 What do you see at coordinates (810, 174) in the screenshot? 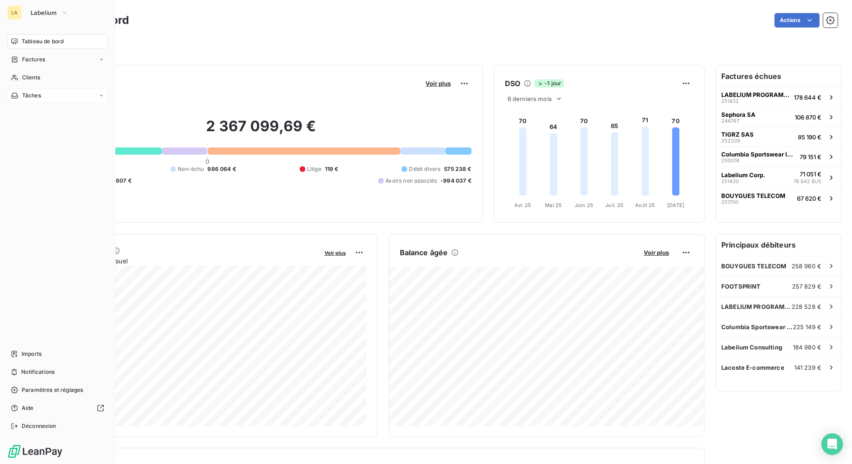
I see `span: 71 051 €` at bounding box center [810, 174].